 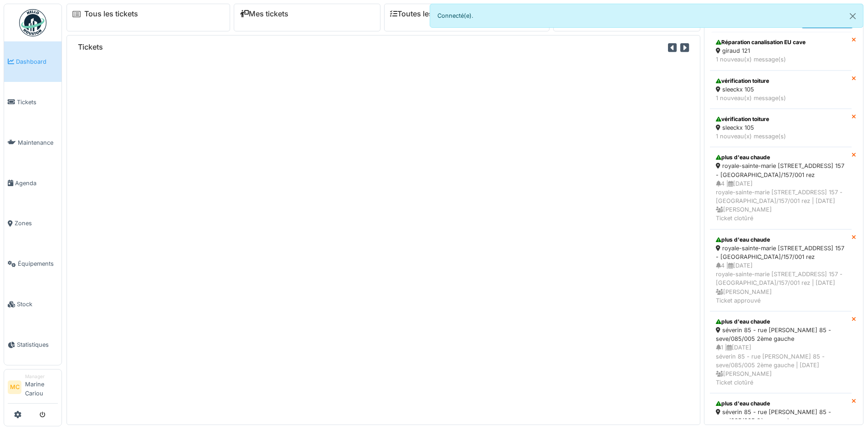 I want to click on a: Tous les tickets, so click(x=111, y=14).